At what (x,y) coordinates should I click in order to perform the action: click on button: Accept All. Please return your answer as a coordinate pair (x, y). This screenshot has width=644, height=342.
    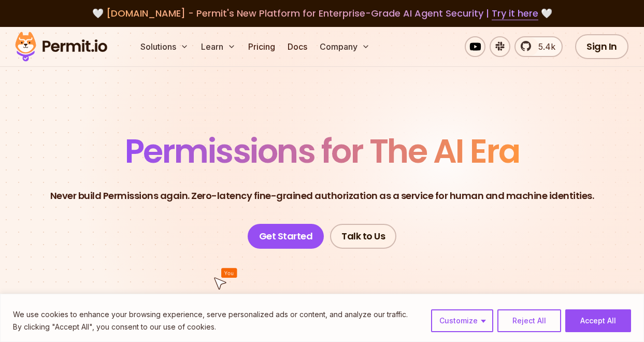
    Looking at the image, I should click on (597, 320).